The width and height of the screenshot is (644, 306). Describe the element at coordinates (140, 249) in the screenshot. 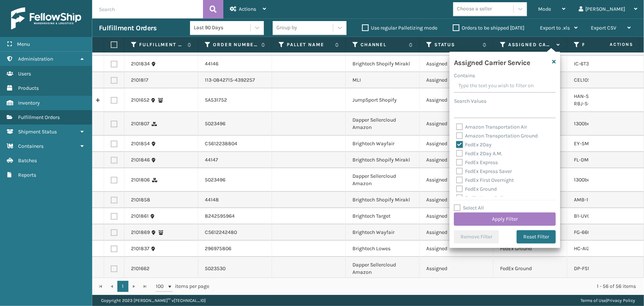

I see `a: 2101837` at that location.